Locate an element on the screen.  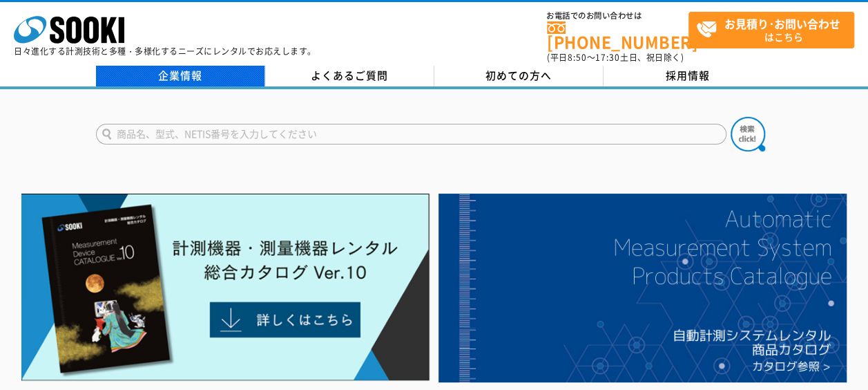
input: 商品名、型式、NETIS番号を入力してください is located at coordinates (411, 134).